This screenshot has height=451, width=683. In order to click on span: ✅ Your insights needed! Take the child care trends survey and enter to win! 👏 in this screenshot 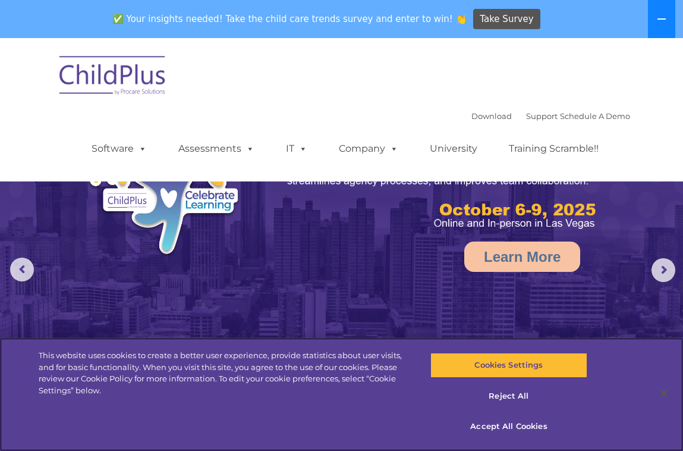, I will do `click(289, 19)`.